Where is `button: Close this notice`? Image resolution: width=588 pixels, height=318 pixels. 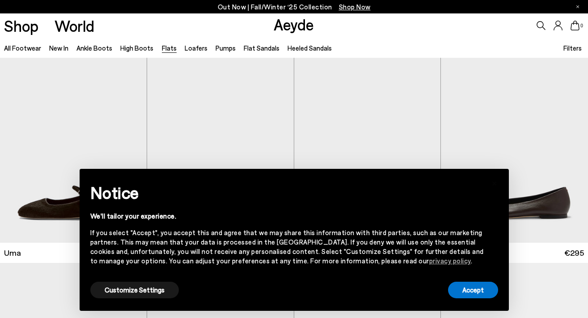
button: Close this notice is located at coordinates (495, 182).